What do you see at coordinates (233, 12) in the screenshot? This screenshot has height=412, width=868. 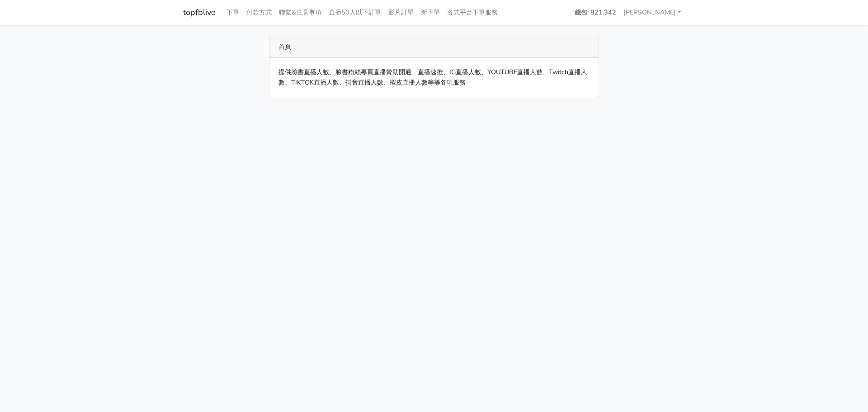 I see `a: 下單` at bounding box center [233, 12].